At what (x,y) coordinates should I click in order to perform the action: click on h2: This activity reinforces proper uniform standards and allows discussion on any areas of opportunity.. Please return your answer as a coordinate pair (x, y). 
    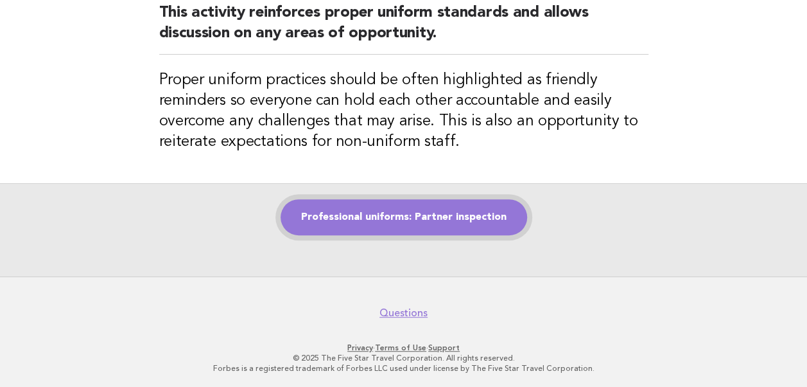
    Looking at the image, I should click on (404, 28).